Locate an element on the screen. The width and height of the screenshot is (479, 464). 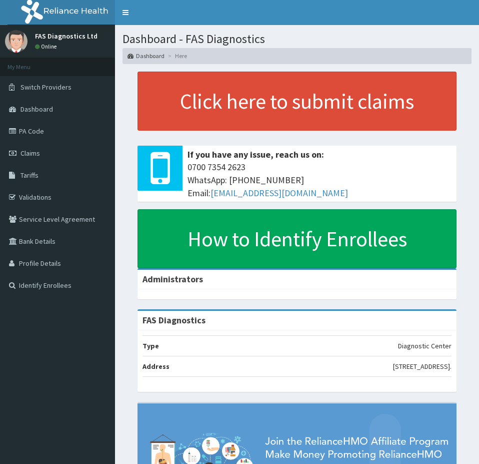
b: Type is located at coordinates (151, 346).